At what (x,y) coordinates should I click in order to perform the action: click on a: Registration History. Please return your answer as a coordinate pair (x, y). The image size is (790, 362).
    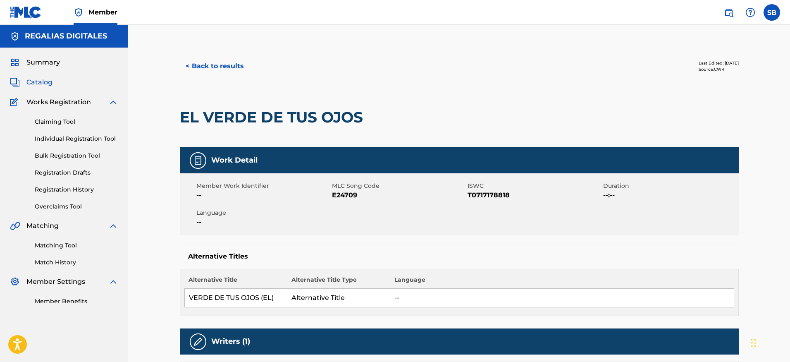
    Looking at the image, I should click on (76, 189).